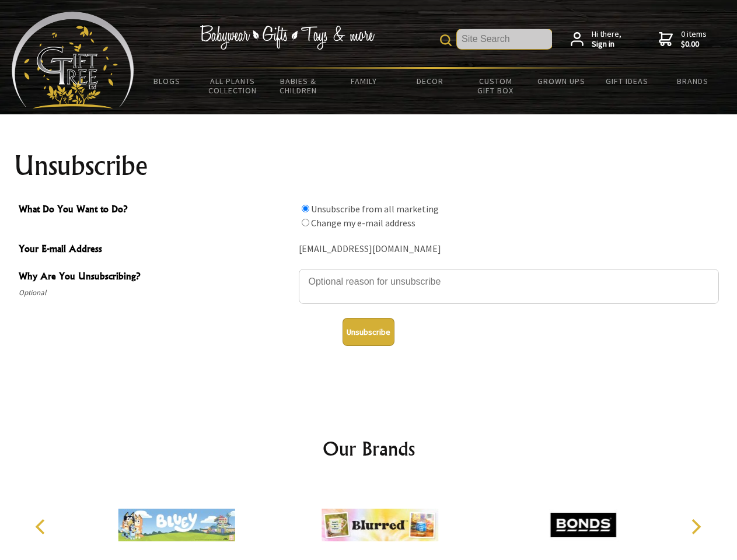  Describe the element at coordinates (156, 293) in the screenshot. I see `span: Optional` at that location.